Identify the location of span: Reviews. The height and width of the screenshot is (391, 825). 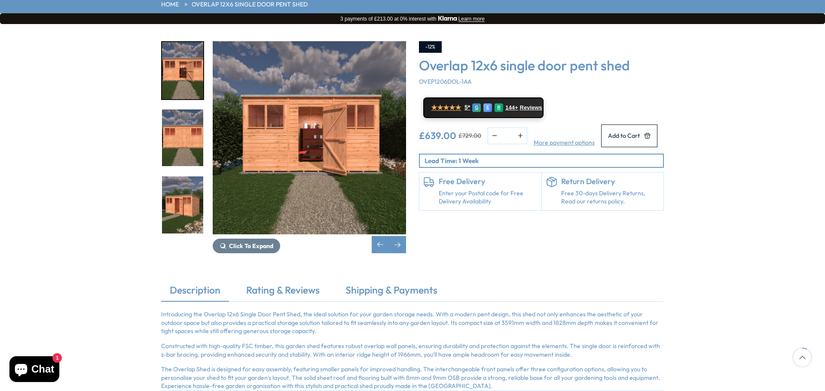
(531, 108).